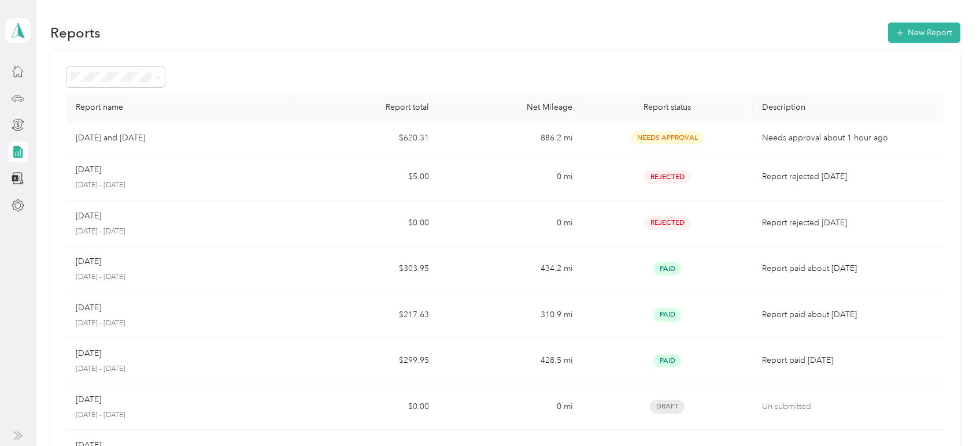 This screenshot has width=980, height=446. Describe the element at coordinates (924, 33) in the screenshot. I see `button: New Report` at that location.